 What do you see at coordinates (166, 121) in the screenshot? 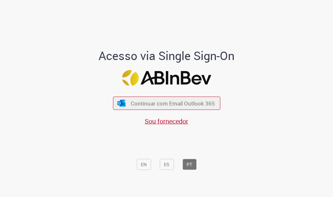
I see `span: Sou fornecedor` at bounding box center [166, 121].